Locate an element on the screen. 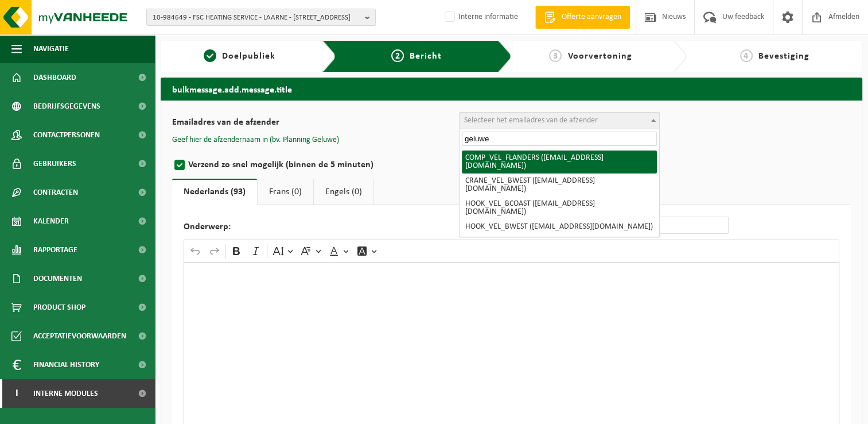 The width and height of the screenshot is (868, 424). span: Dashboard is located at coordinates (54, 77).